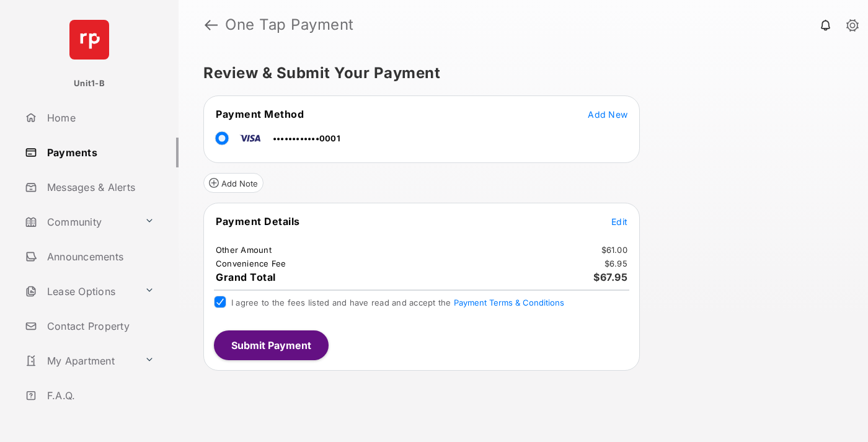 Image resolution: width=868 pixels, height=442 pixels. What do you see at coordinates (99, 326) in the screenshot?
I see `a: Contact Property` at bounding box center [99, 326].